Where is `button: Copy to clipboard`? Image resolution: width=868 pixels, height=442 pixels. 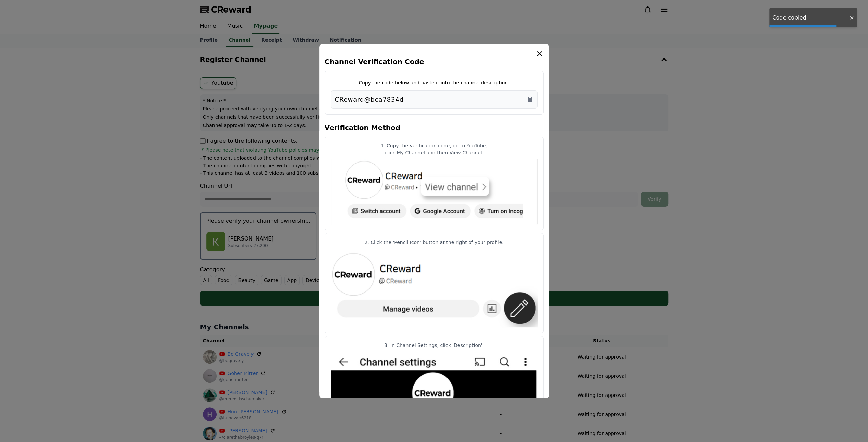
button: Copy to clipboard is located at coordinates (530, 100).